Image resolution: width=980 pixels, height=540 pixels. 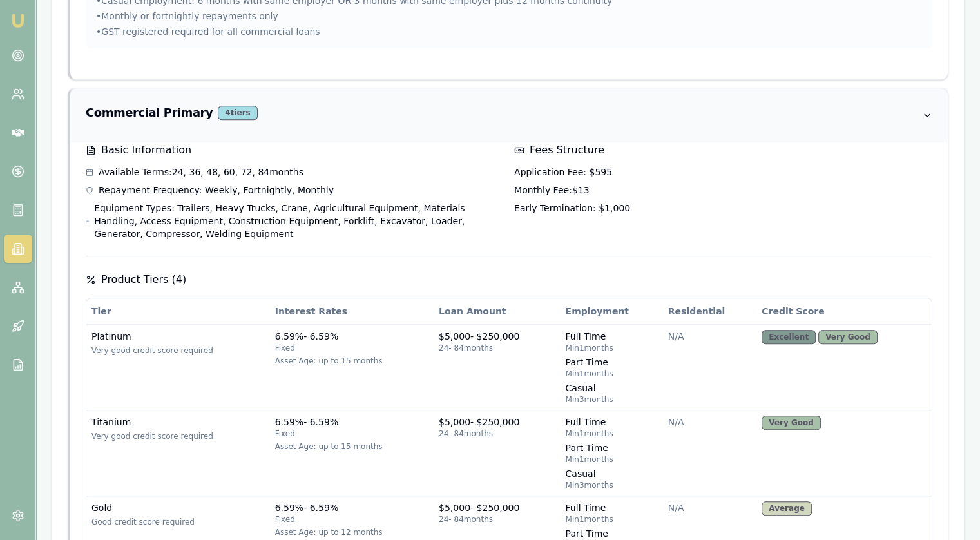 I want to click on span: Available Terms: 24, 36, 48, 60, 72, 84 months, so click(x=201, y=172).